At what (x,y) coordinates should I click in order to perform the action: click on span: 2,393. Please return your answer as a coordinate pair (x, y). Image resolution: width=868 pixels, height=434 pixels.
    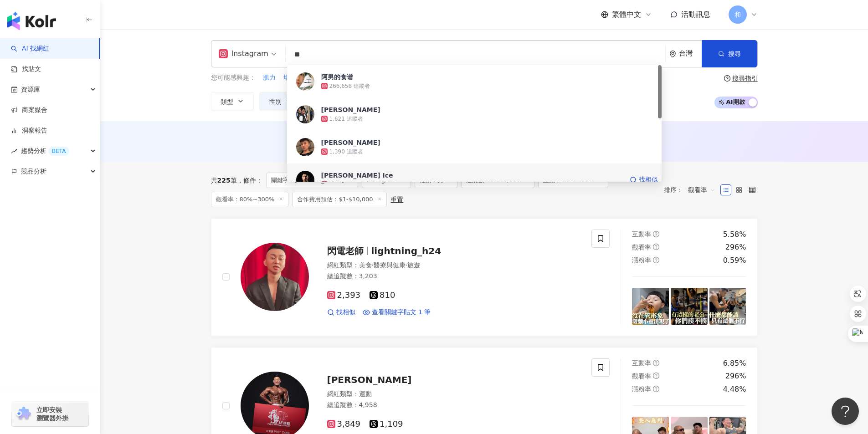
    Looking at the image, I should click on (344, 295).